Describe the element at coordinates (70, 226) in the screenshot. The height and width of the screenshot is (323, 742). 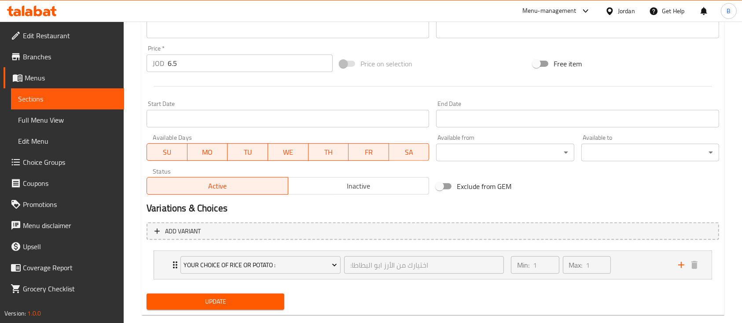
I see `span: Menu disclaimer` at that location.